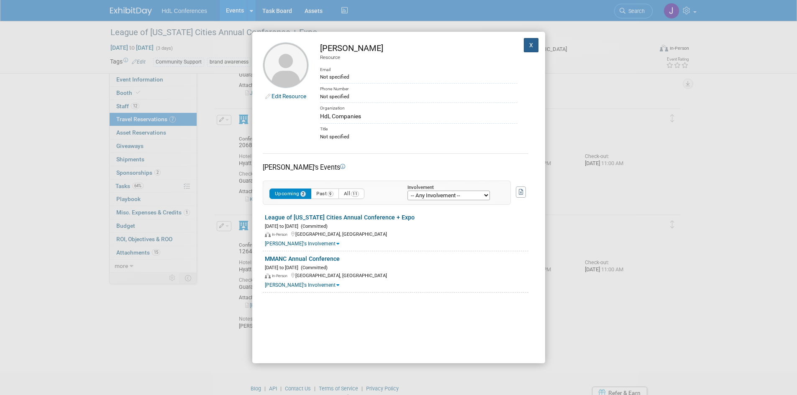  I want to click on div: Email, so click(419, 67).